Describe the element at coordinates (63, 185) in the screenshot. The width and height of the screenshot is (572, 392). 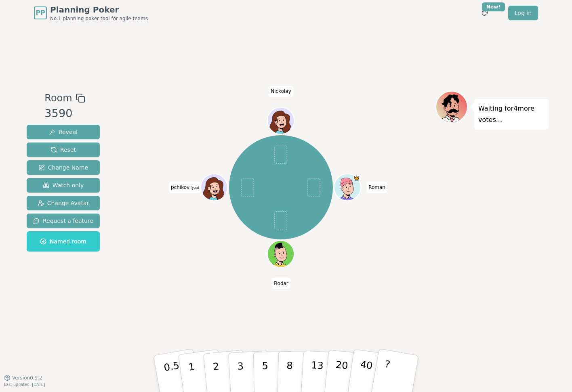
I see `span: Watch only` at that location.